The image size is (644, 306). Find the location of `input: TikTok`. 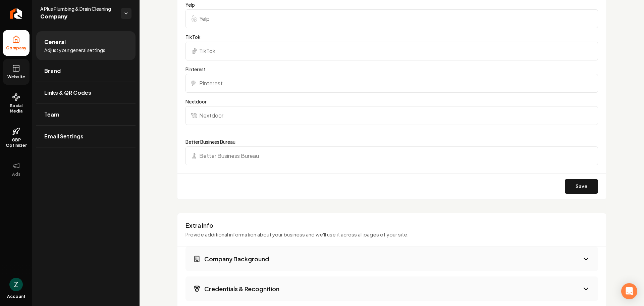

input: TikTok is located at coordinates (392, 51).